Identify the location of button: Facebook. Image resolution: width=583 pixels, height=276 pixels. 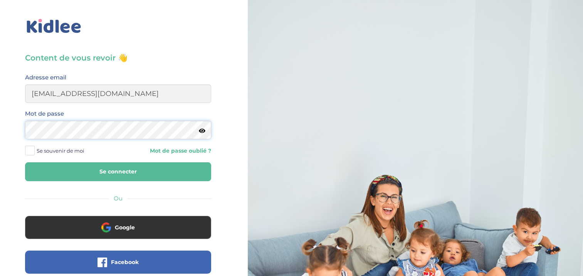
(118, 262).